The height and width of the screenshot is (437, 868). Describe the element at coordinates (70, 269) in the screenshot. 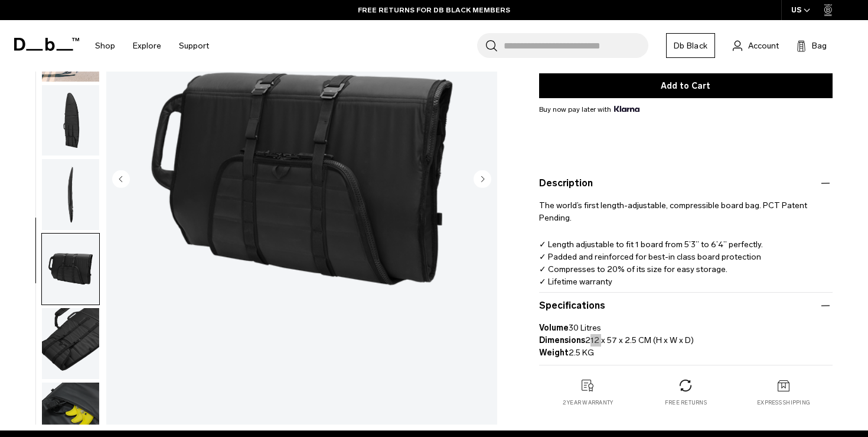

I see `button: TheDjarvSingleSurfboardBag-4.png` at that location.